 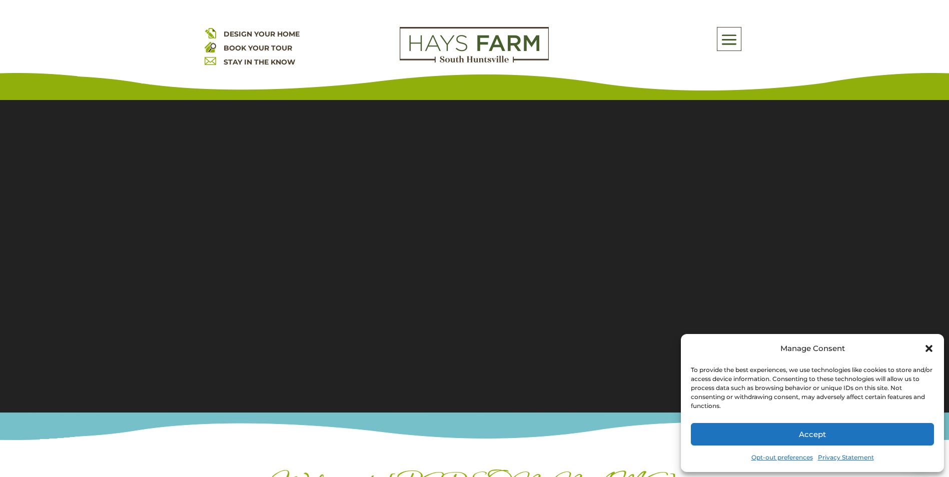 I want to click on button: Accept, so click(x=813, y=434).